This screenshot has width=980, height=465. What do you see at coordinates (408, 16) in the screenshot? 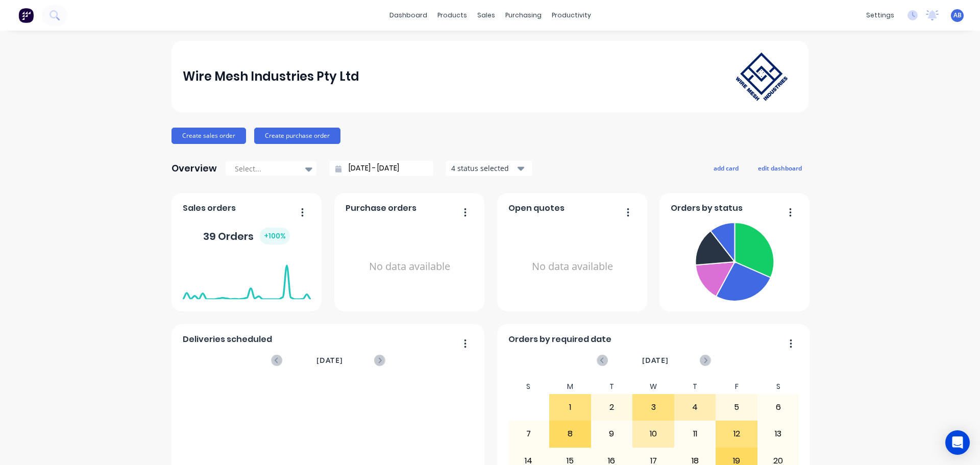
I see `a: dashboard` at bounding box center [408, 16].